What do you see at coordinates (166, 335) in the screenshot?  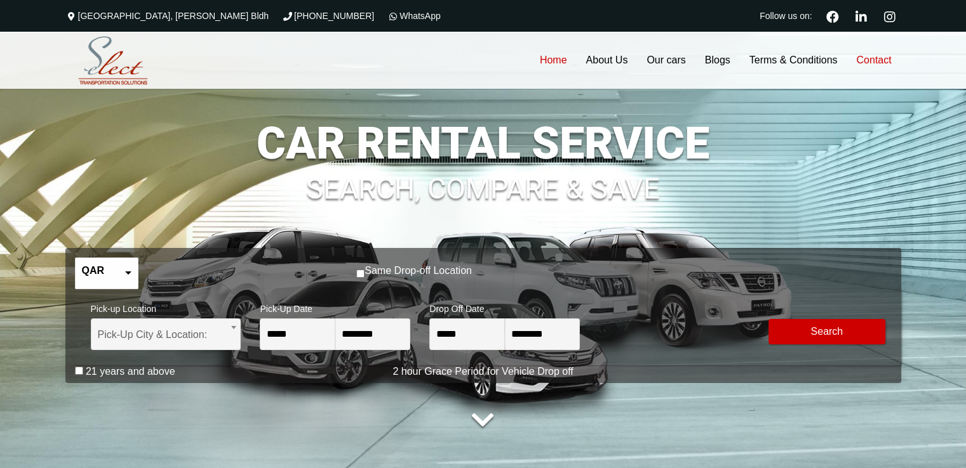 I see `span: Pick-Up City & Location:` at bounding box center [166, 335].